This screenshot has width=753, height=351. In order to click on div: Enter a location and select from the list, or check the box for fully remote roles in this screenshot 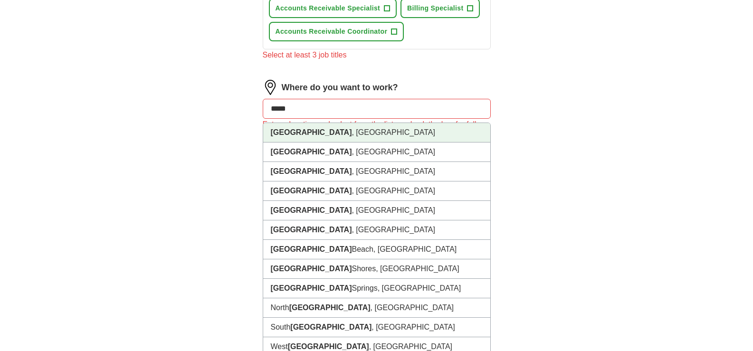, I will do `click(377, 130)`.